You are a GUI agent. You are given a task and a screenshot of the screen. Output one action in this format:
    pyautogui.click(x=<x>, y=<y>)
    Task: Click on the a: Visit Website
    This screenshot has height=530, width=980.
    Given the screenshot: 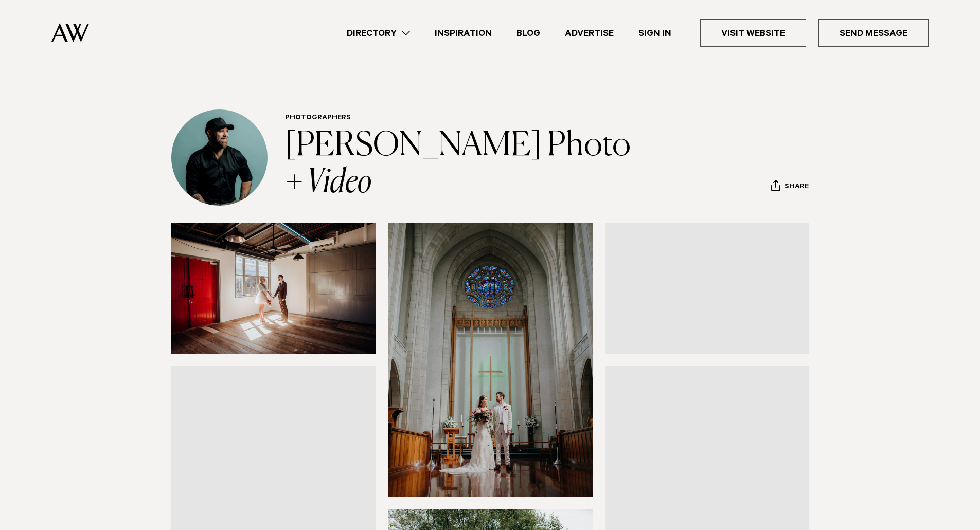 What is the action you would take?
    pyautogui.click(x=753, y=33)
    